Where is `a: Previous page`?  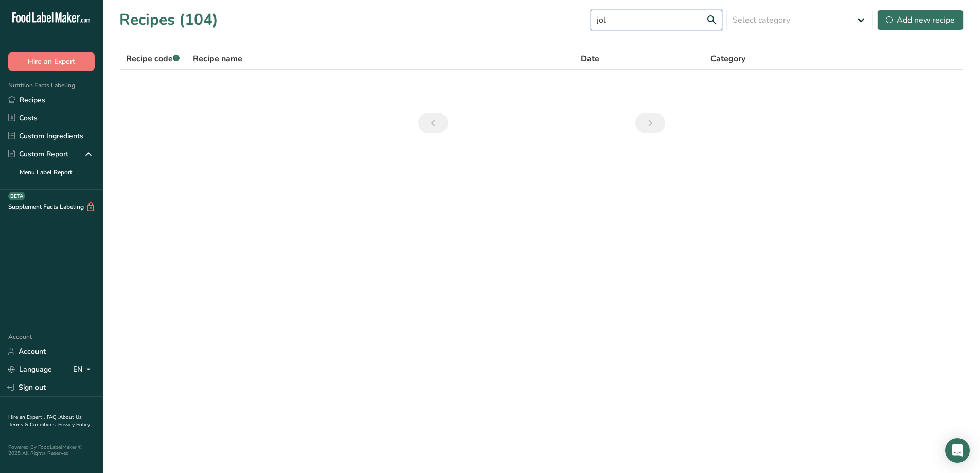
a: Previous page is located at coordinates (433, 123).